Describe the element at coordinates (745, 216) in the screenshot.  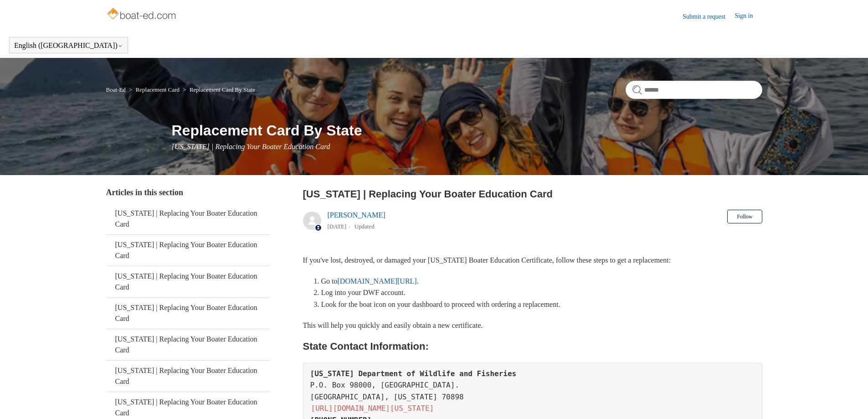
I see `button: Follow Article` at that location.